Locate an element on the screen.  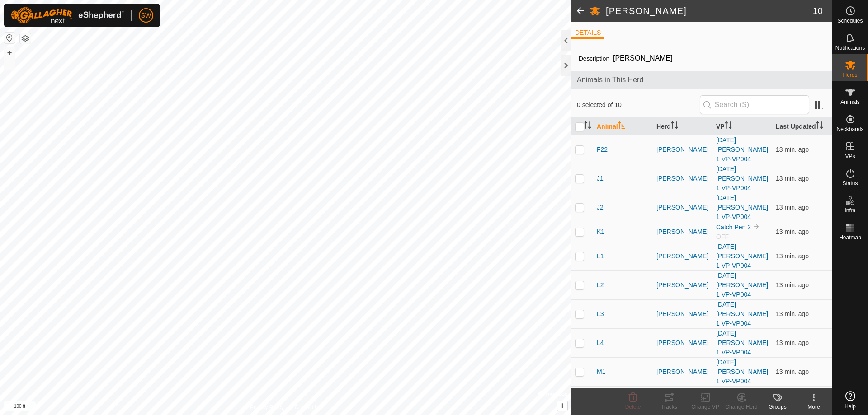
span: Animals in This Herd is located at coordinates (702, 80).